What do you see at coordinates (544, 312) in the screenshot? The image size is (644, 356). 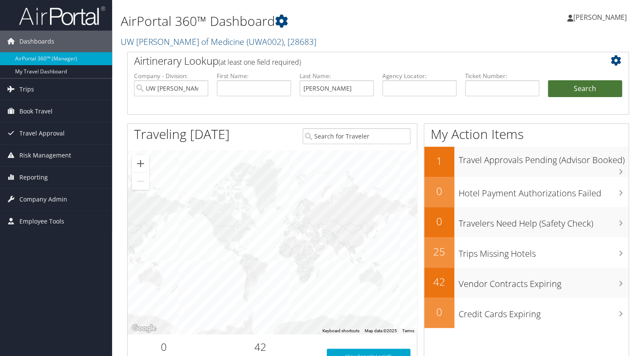 I see `h3: Credit Cards Expiring` at bounding box center [544, 312].